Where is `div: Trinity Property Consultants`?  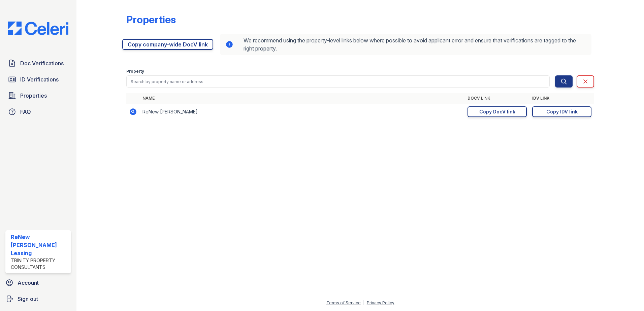
div: Trinity Property Consultants is located at coordinates (39, 264).